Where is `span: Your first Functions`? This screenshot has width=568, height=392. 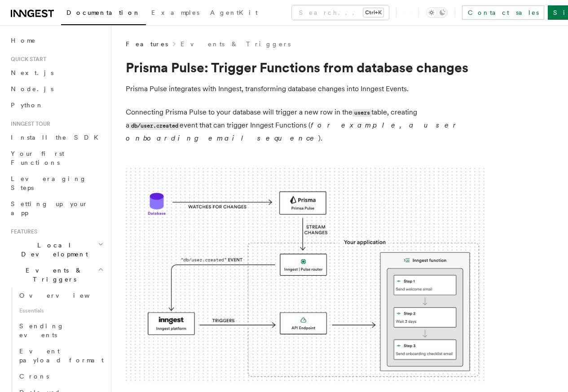
span: Your first Functions is located at coordinates (38, 158).